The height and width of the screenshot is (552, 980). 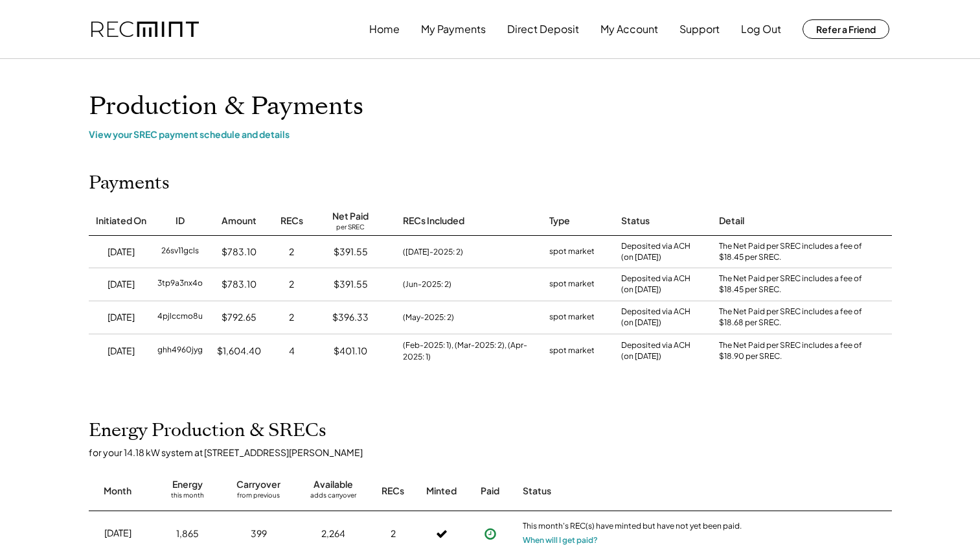 I want to click on div: (Jun-2025: 2), so click(x=427, y=284).